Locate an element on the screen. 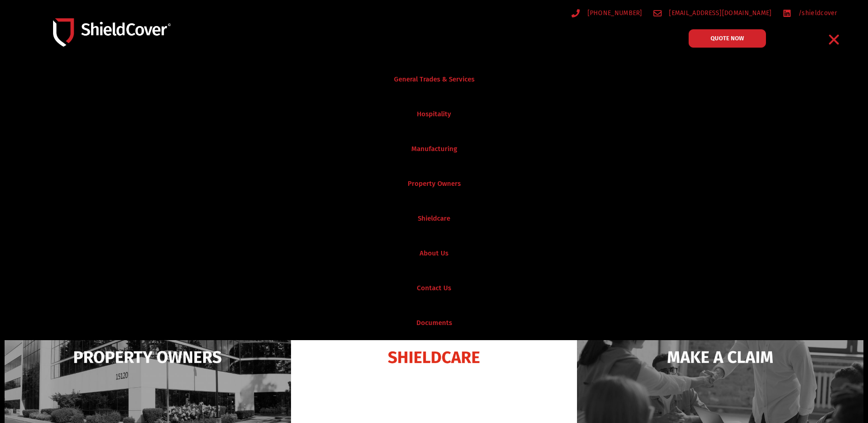 The image size is (868, 423). span: /shieldcover is located at coordinates (817, 13).